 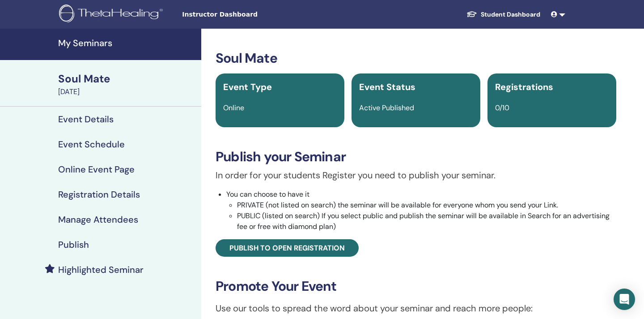 What do you see at coordinates (249, 14) in the screenshot?
I see `span: Instructor Dashboard` at bounding box center [249, 14].